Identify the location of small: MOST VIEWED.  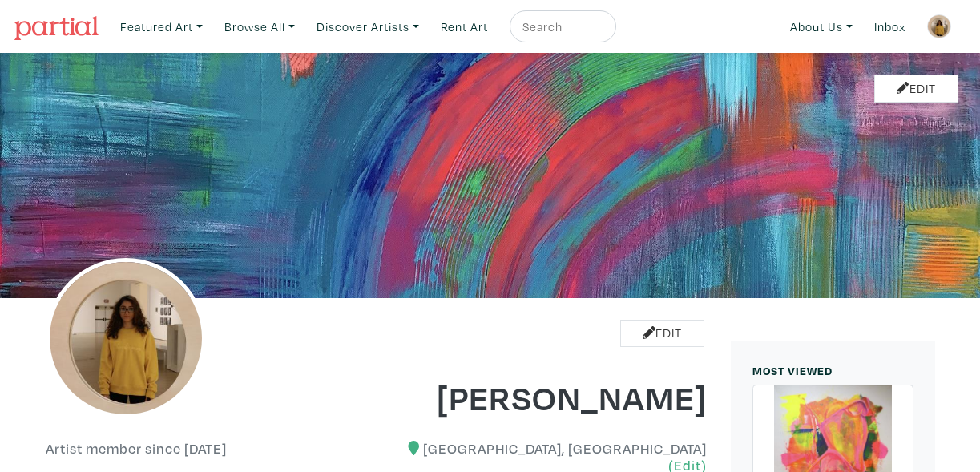
(793, 370).